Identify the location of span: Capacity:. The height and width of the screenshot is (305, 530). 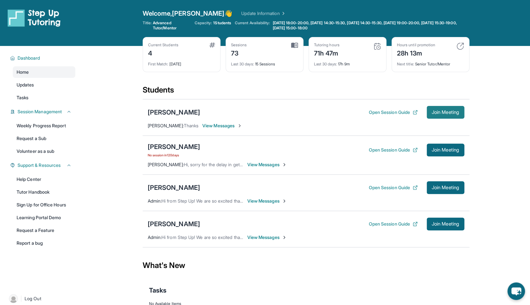
(203, 23).